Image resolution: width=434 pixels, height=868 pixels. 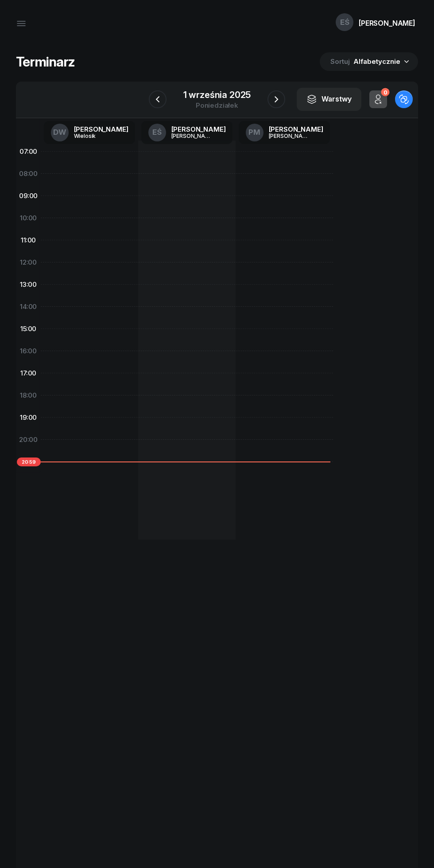 What do you see at coordinates (377, 61) in the screenshot?
I see `span: Alfabetycznie` at bounding box center [377, 61].